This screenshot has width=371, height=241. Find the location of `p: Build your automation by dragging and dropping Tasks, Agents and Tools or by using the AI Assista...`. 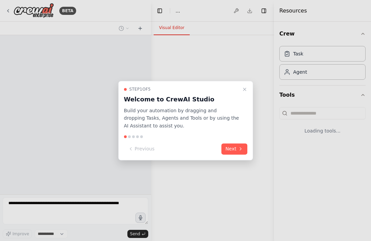

p: Build your automation by dragging and dropping Tasks, Agents and Tools or by using the AI Assista... is located at coordinates (182, 118).